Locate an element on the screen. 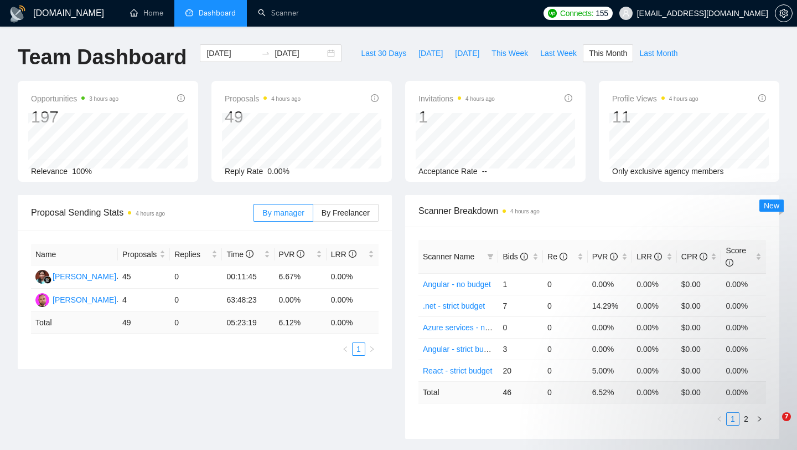 The height and width of the screenshot is (450, 797). a: homeHome is located at coordinates (147, 13).